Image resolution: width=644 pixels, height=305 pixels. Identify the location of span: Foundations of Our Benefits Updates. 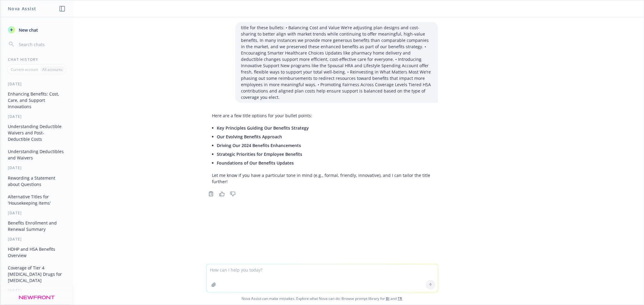
(256, 163).